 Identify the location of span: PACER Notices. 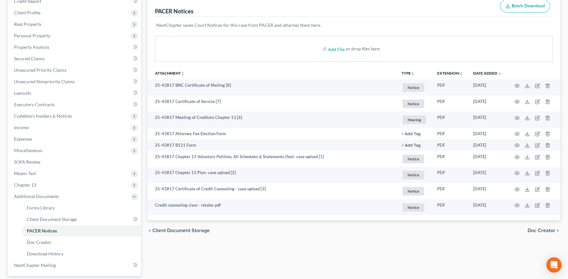
(42, 230).